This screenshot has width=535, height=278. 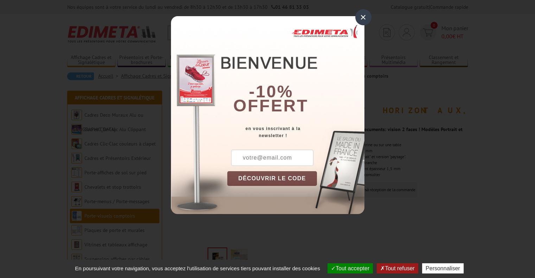 What do you see at coordinates (271, 91) in the screenshot?
I see `b: -10%` at bounding box center [271, 91].